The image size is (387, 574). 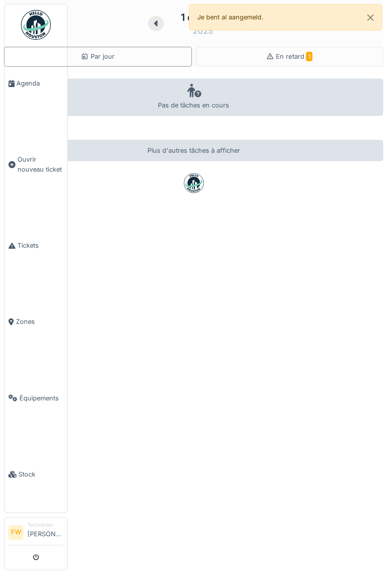 What do you see at coordinates (36, 322) in the screenshot?
I see `a: Zones` at bounding box center [36, 322].